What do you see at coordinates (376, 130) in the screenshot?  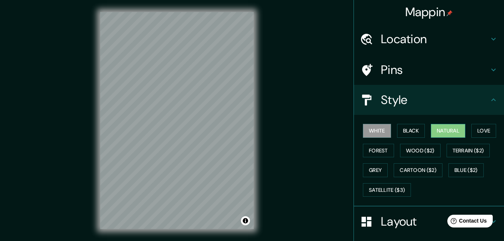 I see `button: White` at bounding box center [376, 130].